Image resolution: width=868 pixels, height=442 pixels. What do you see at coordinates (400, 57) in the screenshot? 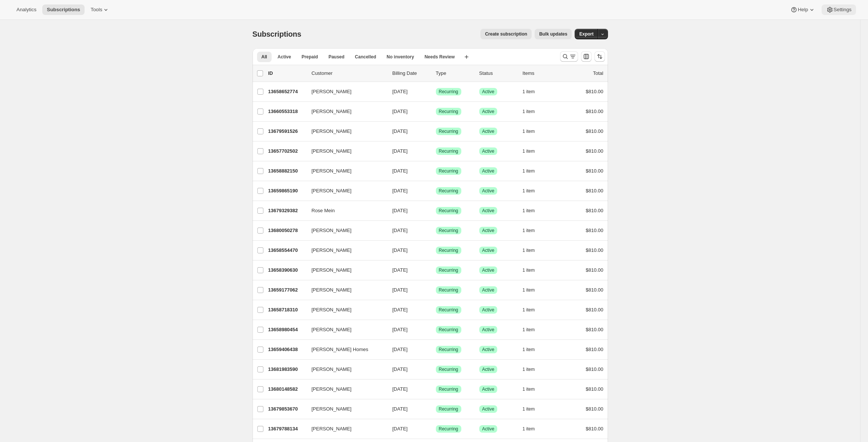
I see `span: No inventory` at bounding box center [400, 57].